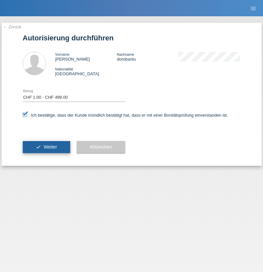  Describe the element at coordinates (64, 69) in the screenshot. I see `span: Nationalität` at that location.